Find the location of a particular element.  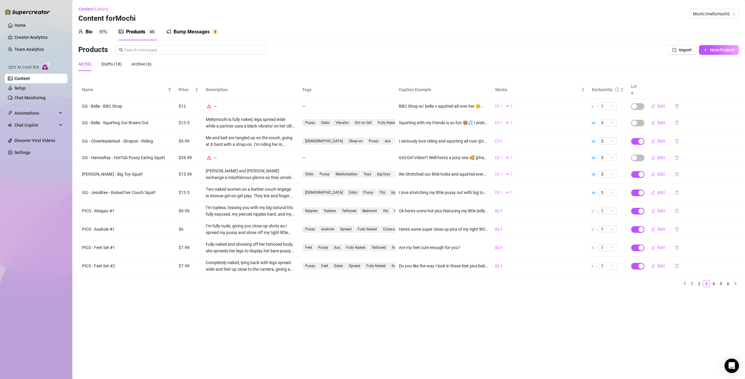

div: Archive (6) is located at coordinates (141, 64).